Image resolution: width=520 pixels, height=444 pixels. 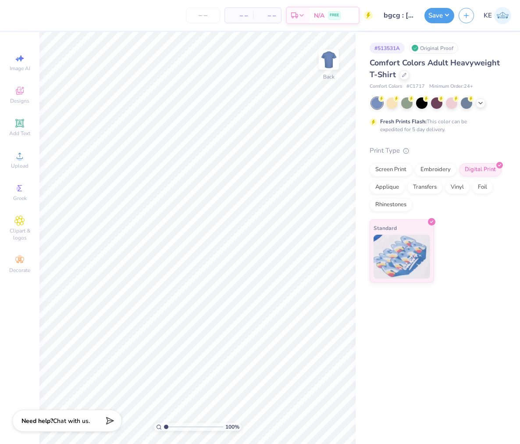 I want to click on button: Save, so click(x=439, y=15).